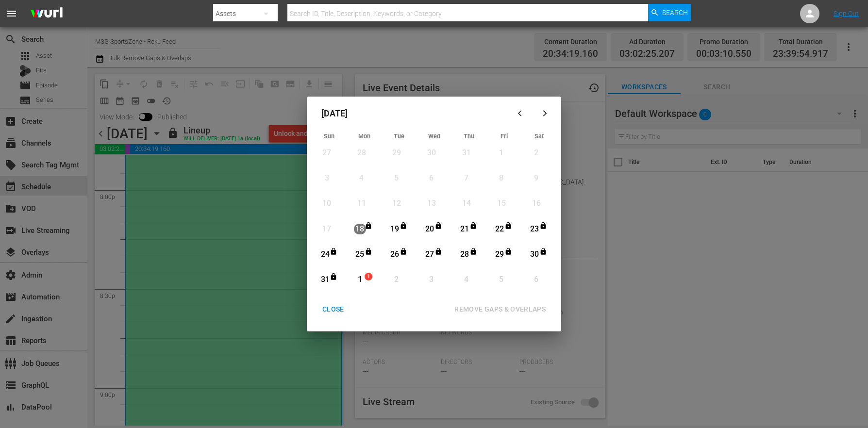 This screenshot has height=428, width=868. What do you see at coordinates (536, 204) in the screenshot?
I see `div: 16` at bounding box center [536, 204].